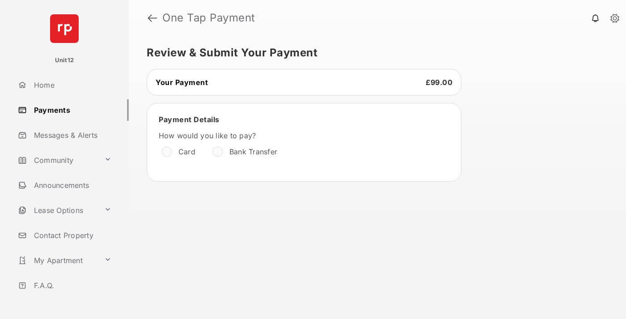  What do you see at coordinates (72, 110) in the screenshot?
I see `a: Payments` at bounding box center [72, 110].